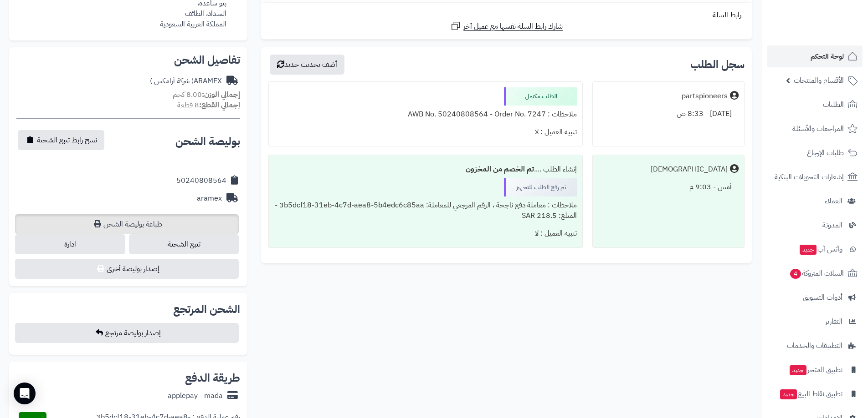  Describe the element at coordinates (815, 370) in the screenshot. I see `a: تطبيق المتجرجديد` at that location.